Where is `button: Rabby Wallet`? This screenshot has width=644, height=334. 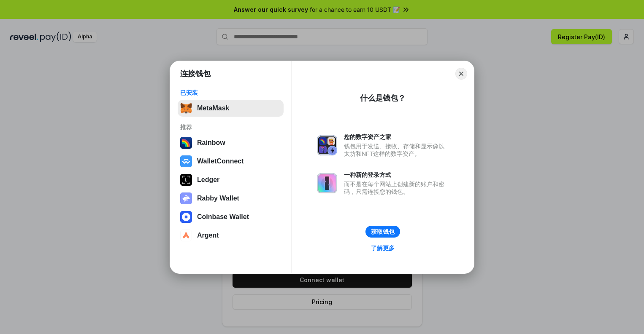
button: Rabby Wallet is located at coordinates (230, 199).